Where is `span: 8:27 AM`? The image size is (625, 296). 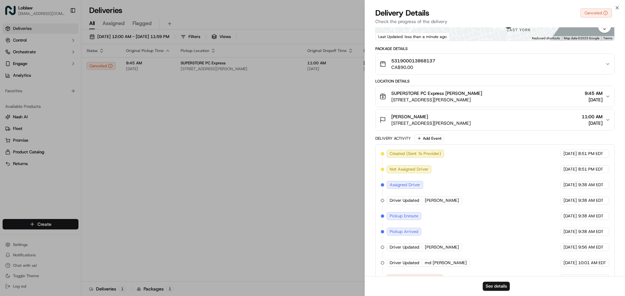 span: 8:27 AM is located at coordinates (65, 103).